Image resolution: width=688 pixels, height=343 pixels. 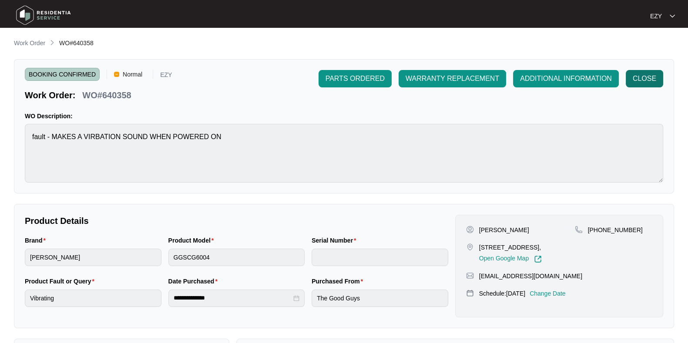 What do you see at coordinates (61, 281) in the screenshot?
I see `label: Product Fault or Query` at bounding box center [61, 281].